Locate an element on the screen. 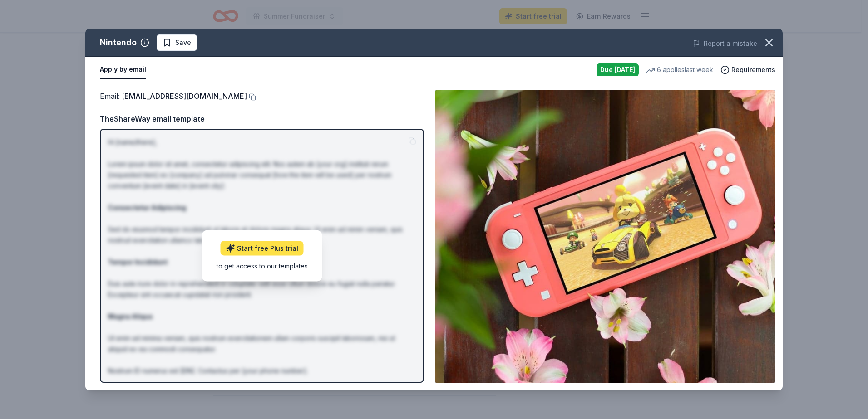 This screenshot has width=868, height=419. button: Save is located at coordinates (176, 43).